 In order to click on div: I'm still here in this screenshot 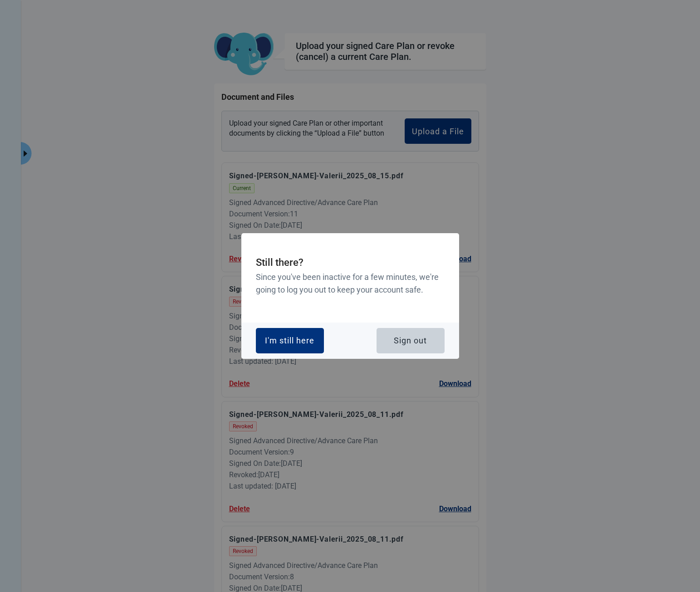, I will do `click(290, 341)`.